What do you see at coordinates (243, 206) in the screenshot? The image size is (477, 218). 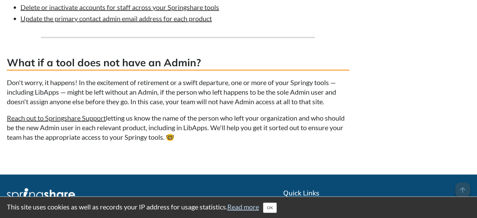 I see `a: Read more` at bounding box center [243, 206].